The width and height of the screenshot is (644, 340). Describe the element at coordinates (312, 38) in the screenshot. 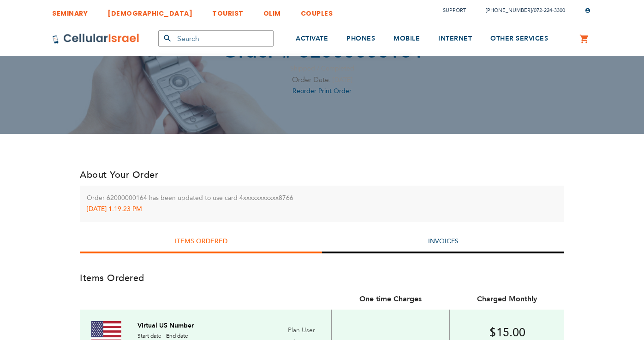

I see `a: ACTIVATE` at that location.